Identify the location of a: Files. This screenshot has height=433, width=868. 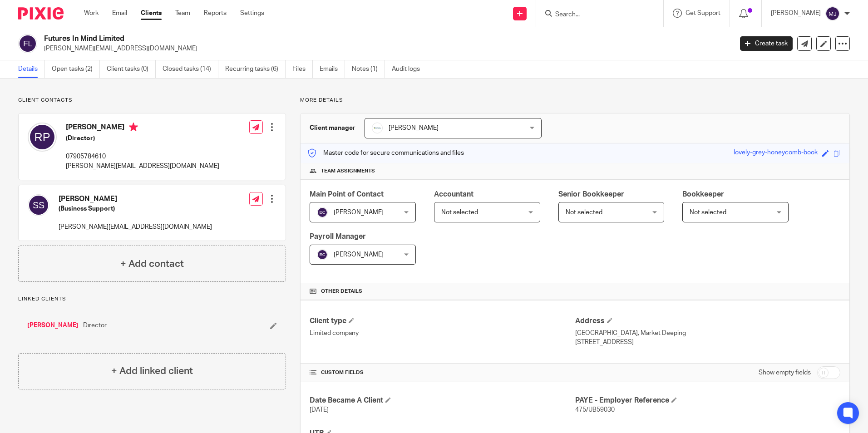
(302, 69).